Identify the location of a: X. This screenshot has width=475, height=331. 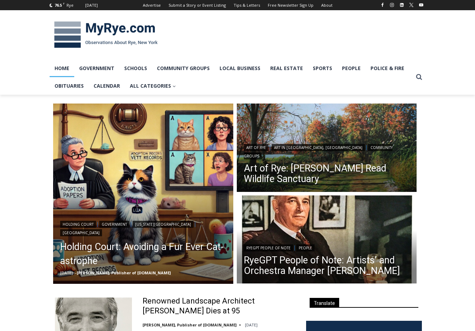
(412, 5).